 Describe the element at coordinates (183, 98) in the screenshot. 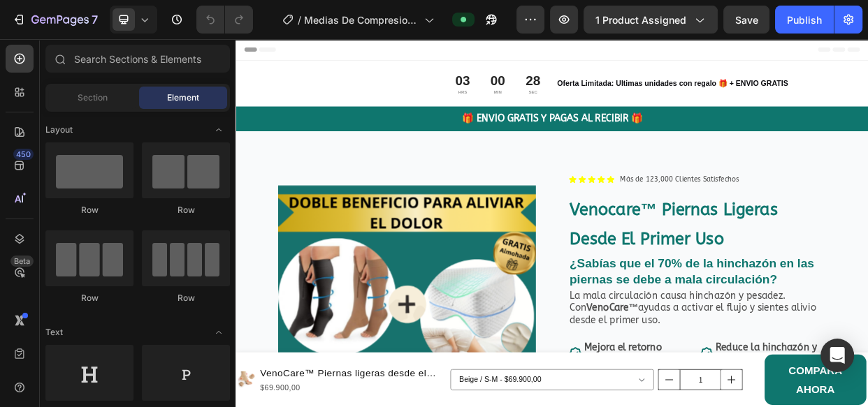

I see `span: Element` at that location.